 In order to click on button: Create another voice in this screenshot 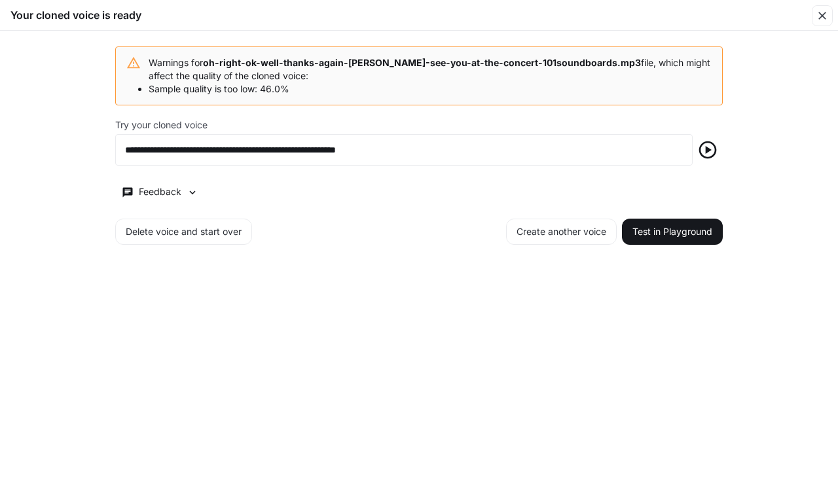, I will do `click(562, 232)`.